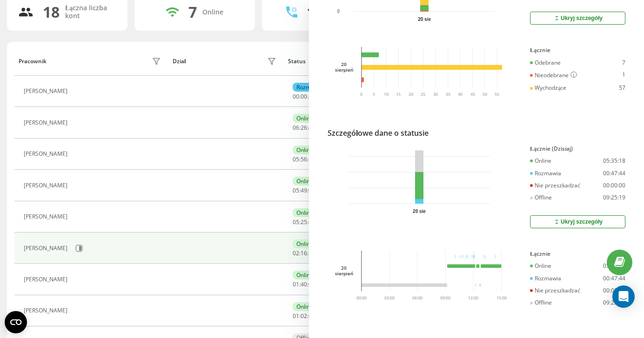  I want to click on div: Łączna liczba kont, so click(91, 12).